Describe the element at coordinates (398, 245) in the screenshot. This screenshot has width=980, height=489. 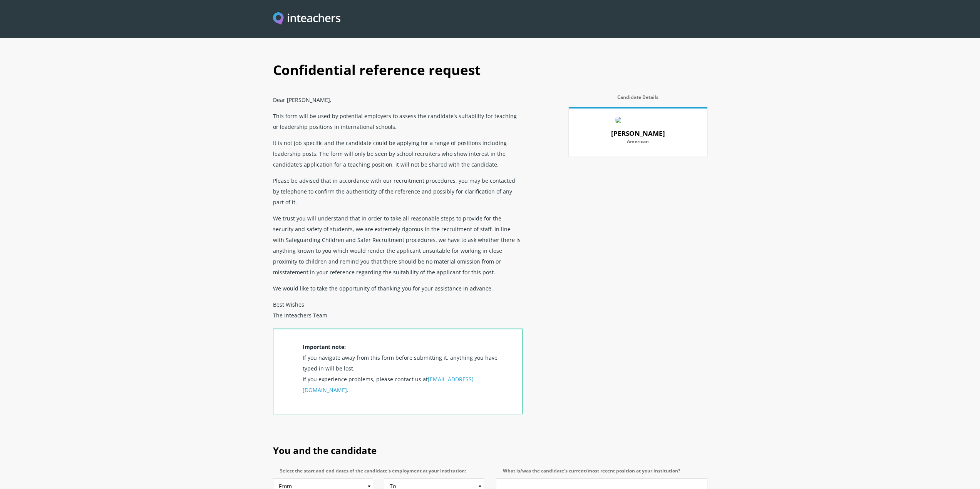
I see `p: We trust you will understand that in order to take all reasonable steps to provide for the securi...` at that location.